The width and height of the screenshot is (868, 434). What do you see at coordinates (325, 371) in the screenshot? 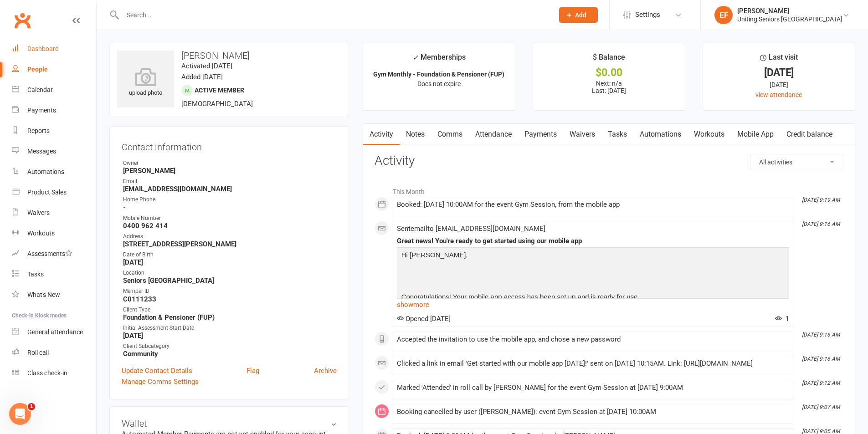
I see `a: Archive` at bounding box center [325, 371].